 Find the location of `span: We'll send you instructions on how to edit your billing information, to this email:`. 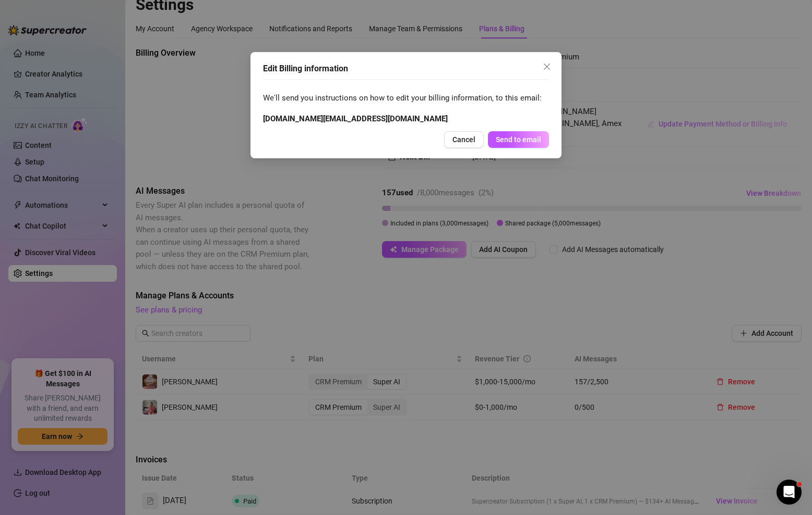

span: We'll send you instructions on how to edit your billing information, to this email: is located at coordinates (406, 98).